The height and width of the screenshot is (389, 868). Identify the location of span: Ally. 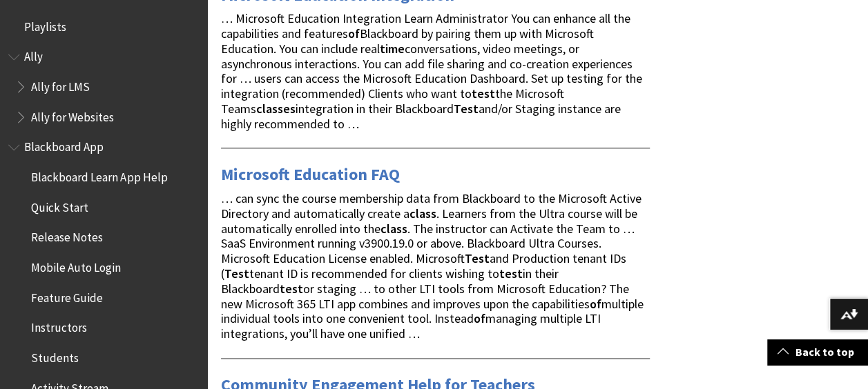
(34, 55).